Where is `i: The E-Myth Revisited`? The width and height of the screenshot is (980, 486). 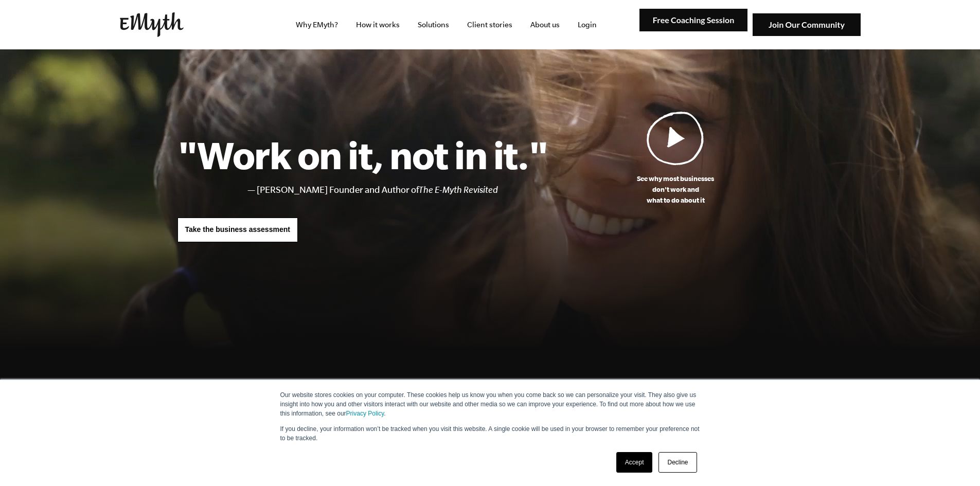 i: The E-Myth Revisited is located at coordinates (459, 190).